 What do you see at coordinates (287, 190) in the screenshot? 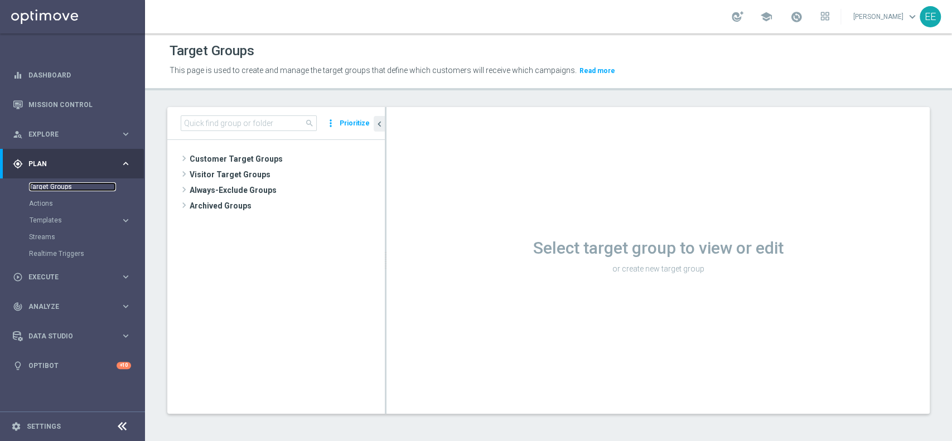
I see `span: Always-Exclude Groups` at bounding box center [287, 190].